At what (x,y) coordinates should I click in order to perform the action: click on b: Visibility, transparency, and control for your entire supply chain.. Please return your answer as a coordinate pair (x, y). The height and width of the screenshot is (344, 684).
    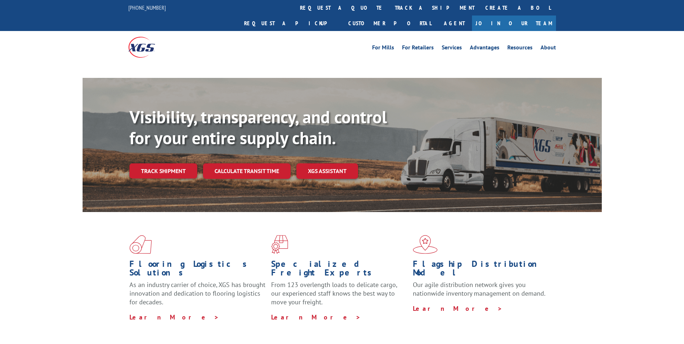
    Looking at the image, I should click on (258, 127).